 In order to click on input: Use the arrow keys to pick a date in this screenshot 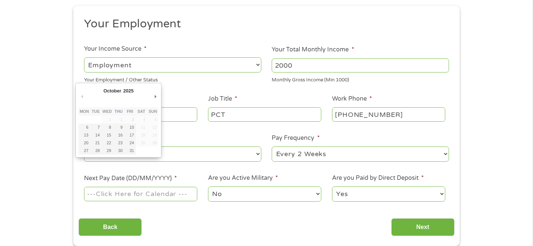, I will do `click(141, 194)`.